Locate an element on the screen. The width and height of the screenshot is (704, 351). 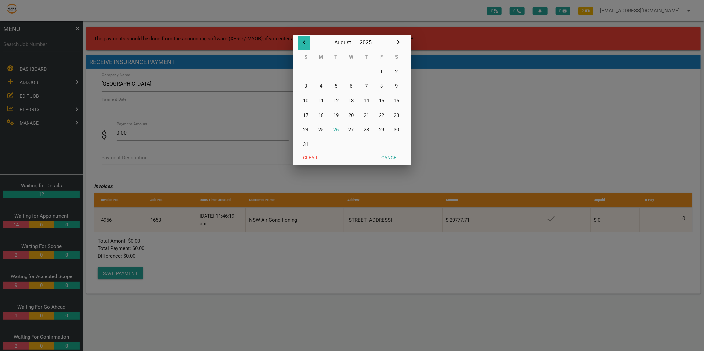
button: 25 is located at coordinates (321, 130).